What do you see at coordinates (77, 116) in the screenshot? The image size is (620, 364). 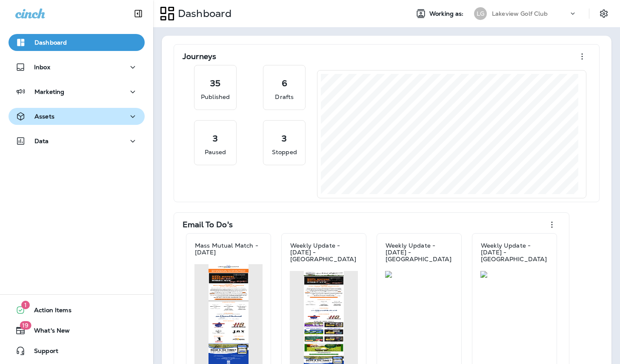 I see `button: Assets` at bounding box center [77, 116].